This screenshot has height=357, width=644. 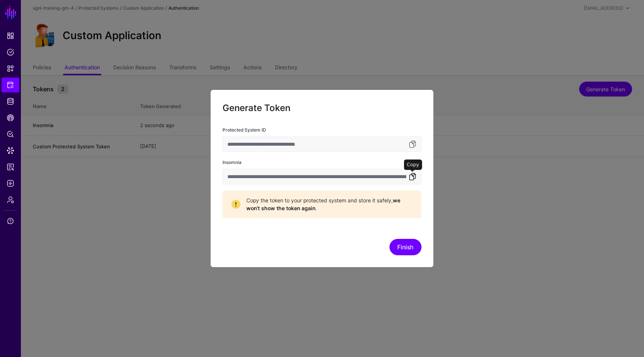 I want to click on span: Copy the token to your protected system and store it safely, ., so click(x=330, y=204).